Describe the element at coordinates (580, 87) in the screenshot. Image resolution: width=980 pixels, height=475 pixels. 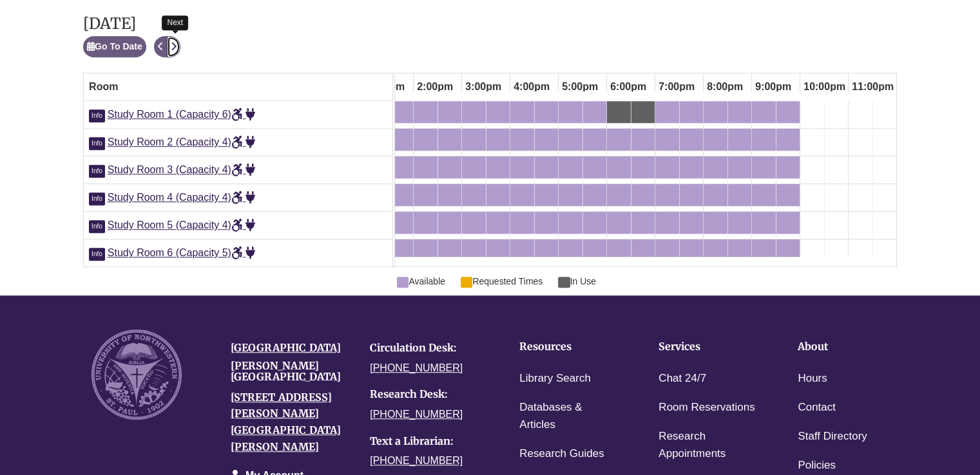
I see `span: 5:00pm` at that location.